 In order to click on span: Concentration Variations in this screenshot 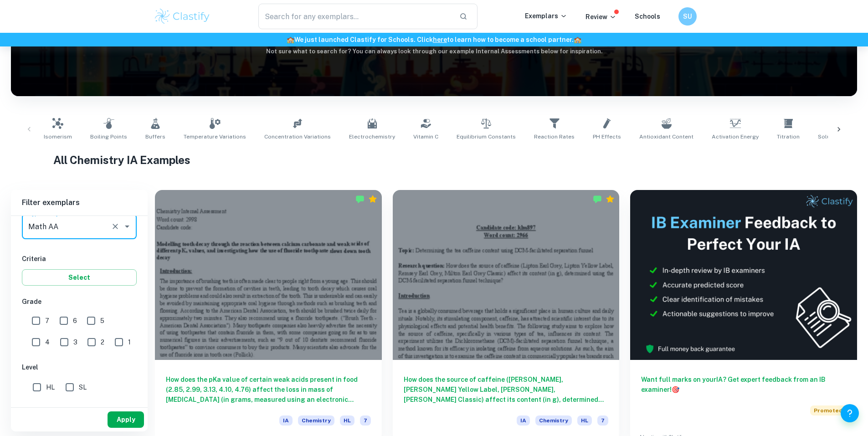, I will do `click(297, 137)`.